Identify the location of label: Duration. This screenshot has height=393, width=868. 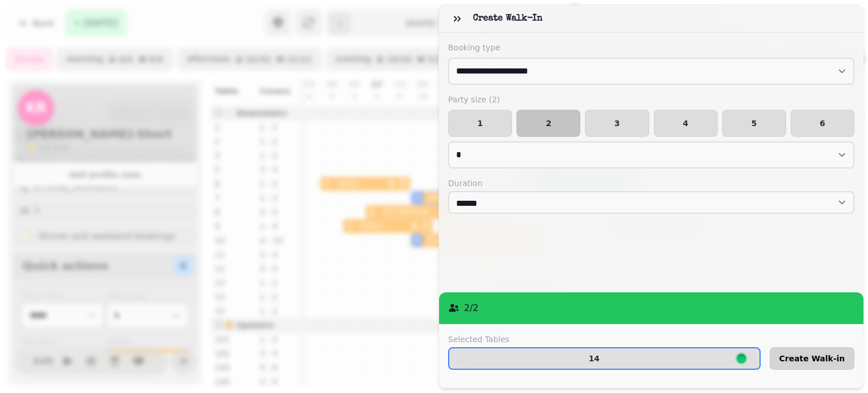
(651, 183).